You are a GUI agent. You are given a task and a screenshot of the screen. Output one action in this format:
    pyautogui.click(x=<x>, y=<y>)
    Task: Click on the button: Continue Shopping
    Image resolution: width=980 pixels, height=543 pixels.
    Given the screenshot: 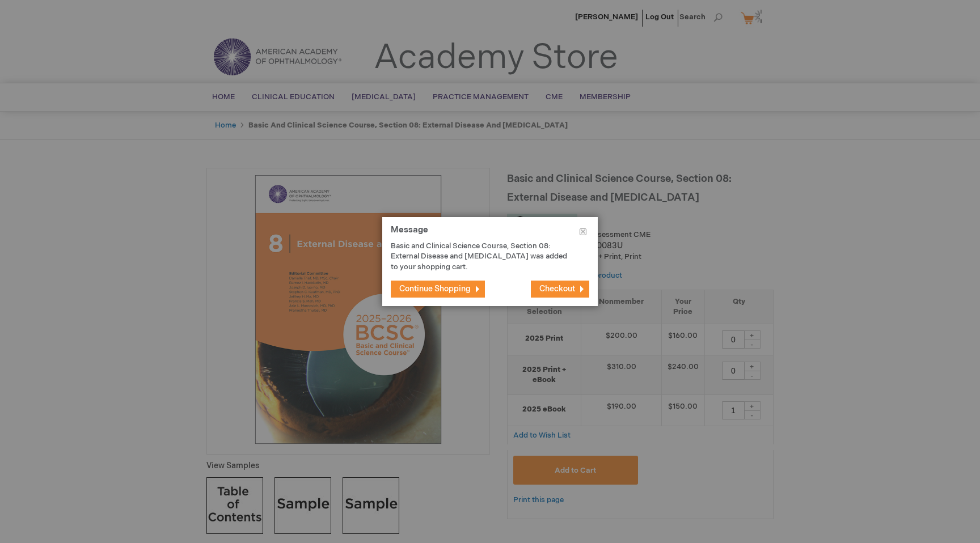 What is the action you would take?
    pyautogui.click(x=438, y=289)
    